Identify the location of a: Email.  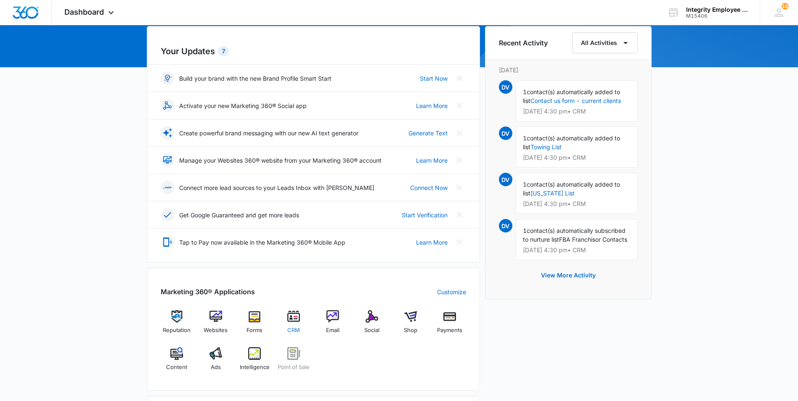
(333, 326).